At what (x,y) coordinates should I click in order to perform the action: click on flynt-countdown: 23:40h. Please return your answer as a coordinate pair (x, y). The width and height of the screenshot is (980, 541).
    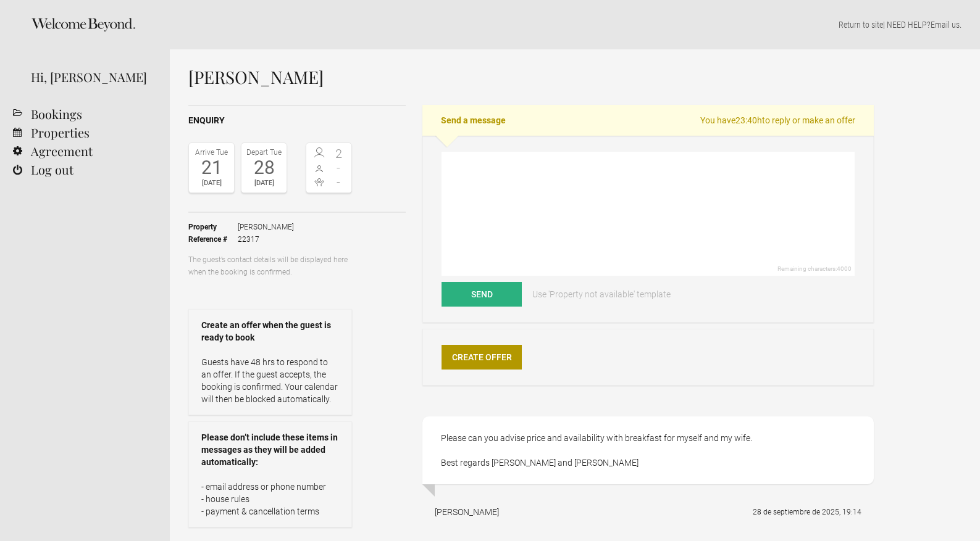
    Looking at the image, I should click on (748, 120).